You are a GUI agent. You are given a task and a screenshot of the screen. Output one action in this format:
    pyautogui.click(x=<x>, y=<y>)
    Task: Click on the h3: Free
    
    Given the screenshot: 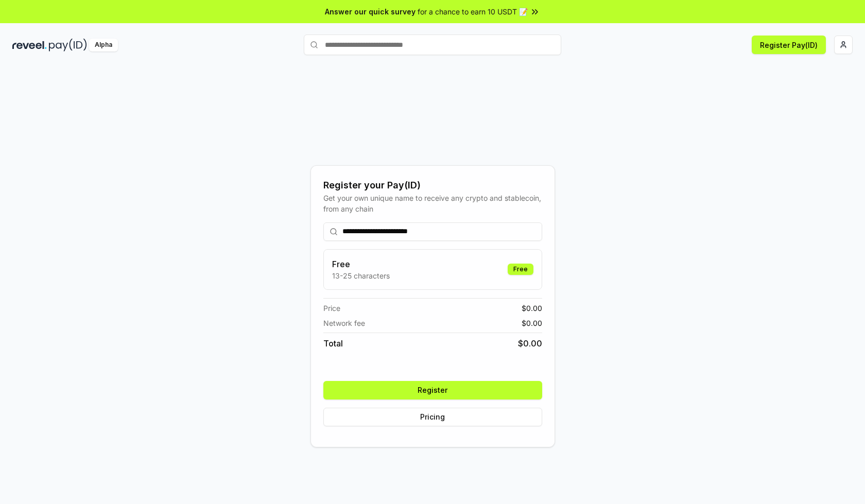 What is the action you would take?
    pyautogui.click(x=361, y=264)
    